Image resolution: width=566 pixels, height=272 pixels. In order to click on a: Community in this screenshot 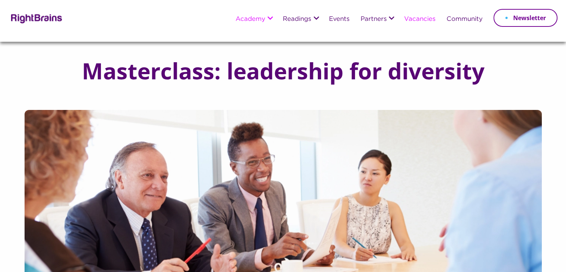, I will do `click(464, 19)`.